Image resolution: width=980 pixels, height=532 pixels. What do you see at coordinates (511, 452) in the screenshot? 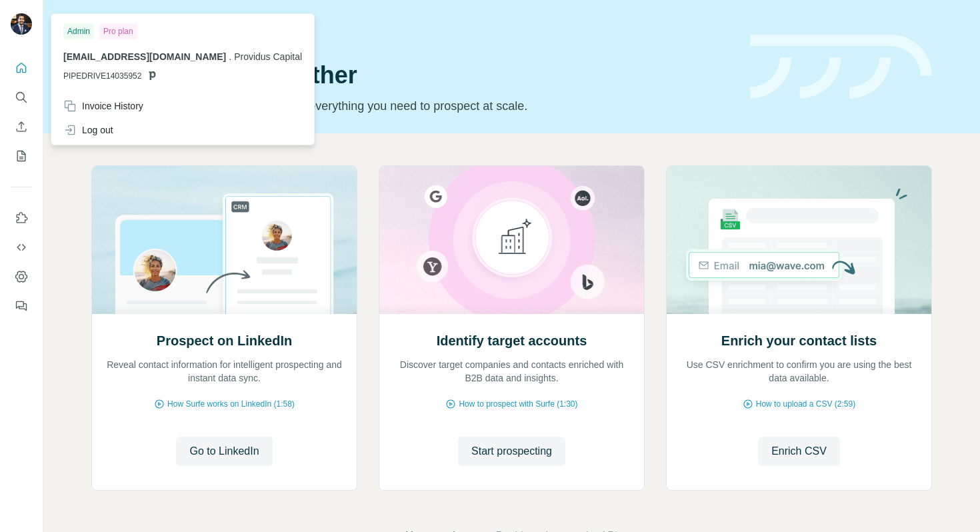
I see `span: Start prospecting` at bounding box center [511, 452].